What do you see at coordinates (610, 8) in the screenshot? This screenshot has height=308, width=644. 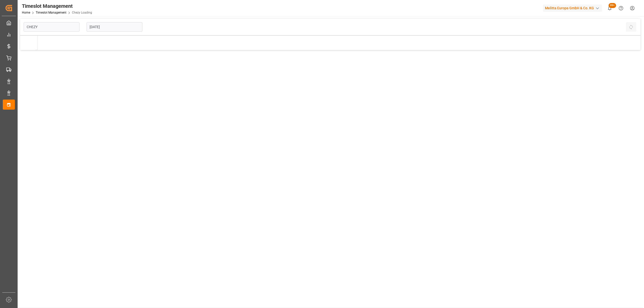 I see `button: show 100 new notifications` at bounding box center [610, 8].